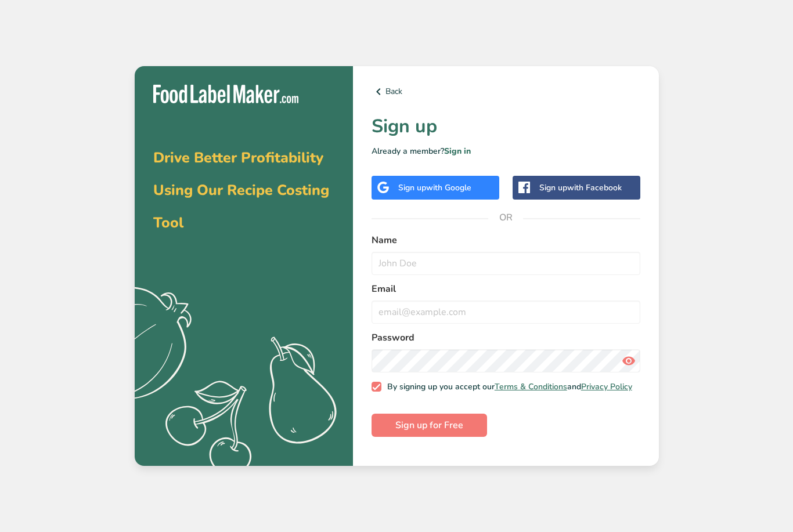 This screenshot has width=793, height=532. I want to click on a: Terms & Conditions, so click(530, 387).